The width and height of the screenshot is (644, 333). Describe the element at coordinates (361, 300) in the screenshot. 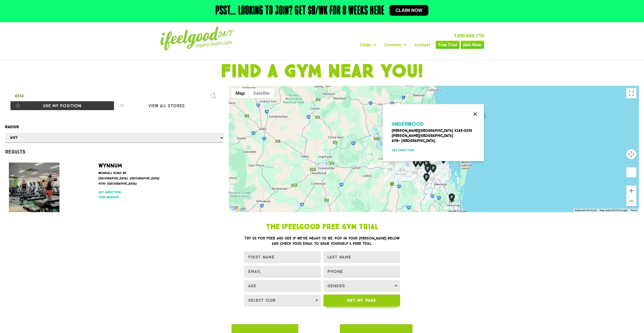

I see `span: Get My Pass` at that location.